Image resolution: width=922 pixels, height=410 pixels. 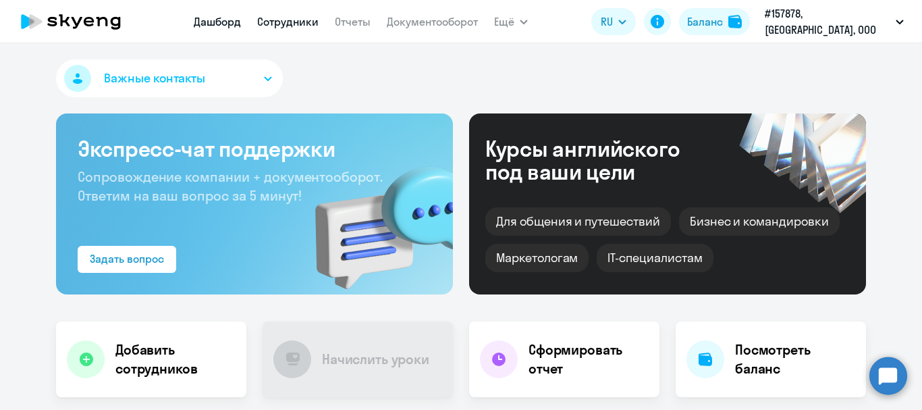 What do you see at coordinates (352, 22) in the screenshot?
I see `a: Отчеты` at bounding box center [352, 22].